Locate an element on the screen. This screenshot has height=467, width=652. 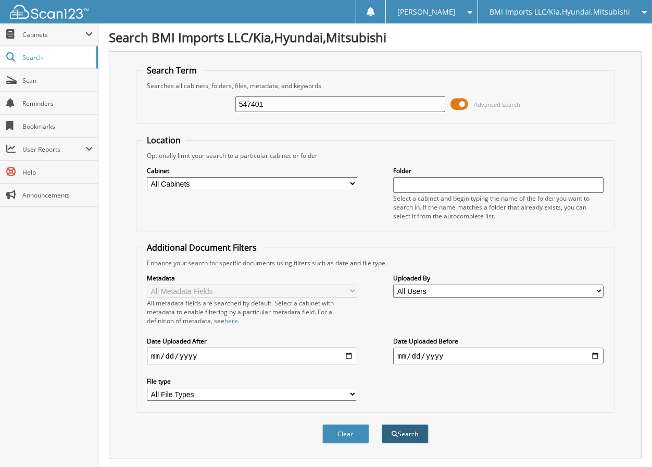
label: Folder is located at coordinates (499, 170).